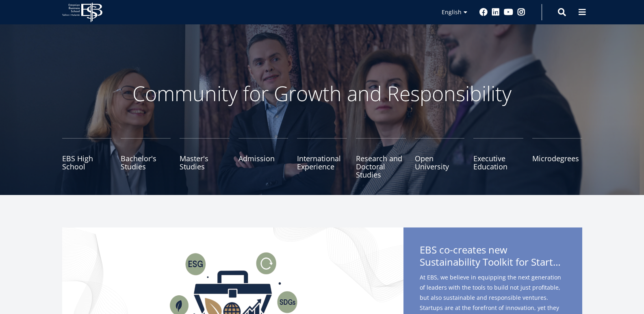 This screenshot has width=644, height=314. Describe the element at coordinates (263, 159) in the screenshot. I see `a: Admission` at that location.